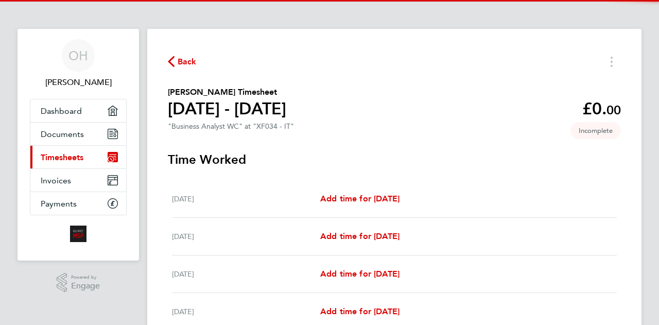 The height and width of the screenshot is (325, 659). I want to click on a: Go to home page, so click(78, 234).